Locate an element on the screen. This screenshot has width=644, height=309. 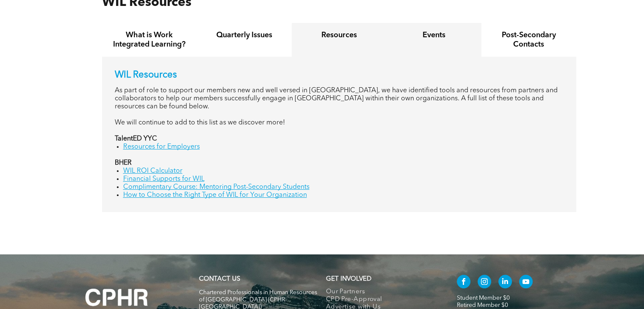
a: instagram is located at coordinates (485, 282).